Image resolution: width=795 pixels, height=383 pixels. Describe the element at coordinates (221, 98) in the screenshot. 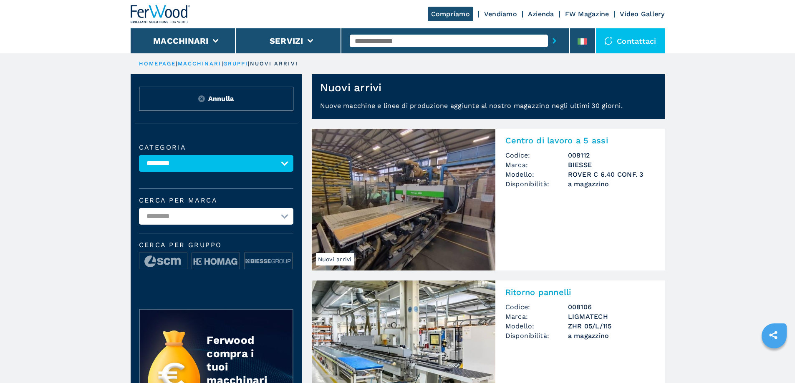

I see `span: Annulla` at that location.